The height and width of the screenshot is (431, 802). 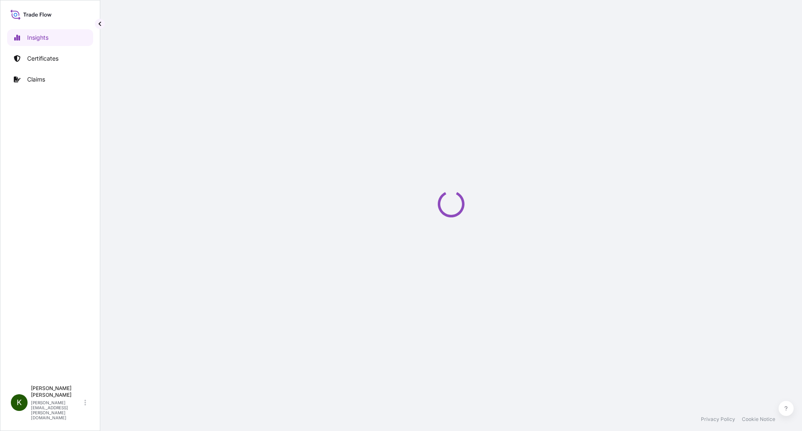 I want to click on p: Insights, so click(x=38, y=38).